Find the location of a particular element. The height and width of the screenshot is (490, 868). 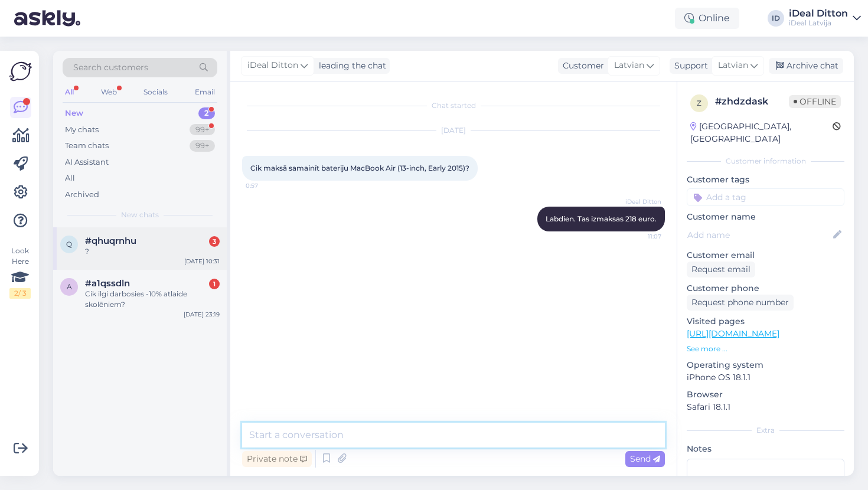

div: Web is located at coordinates (108, 92).